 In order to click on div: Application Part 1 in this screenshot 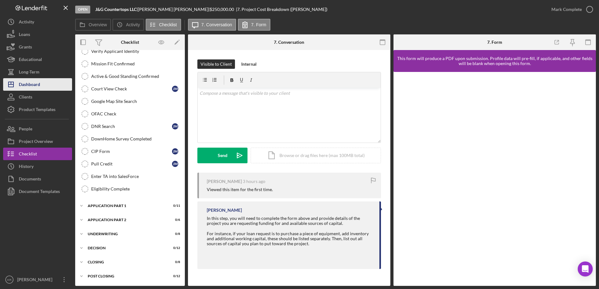, I will do `click(126, 206)`.